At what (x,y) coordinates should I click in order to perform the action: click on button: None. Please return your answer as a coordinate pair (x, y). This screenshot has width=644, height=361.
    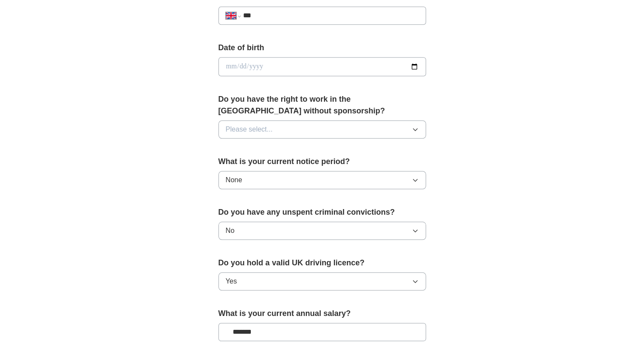
    Looking at the image, I should click on (322, 180).